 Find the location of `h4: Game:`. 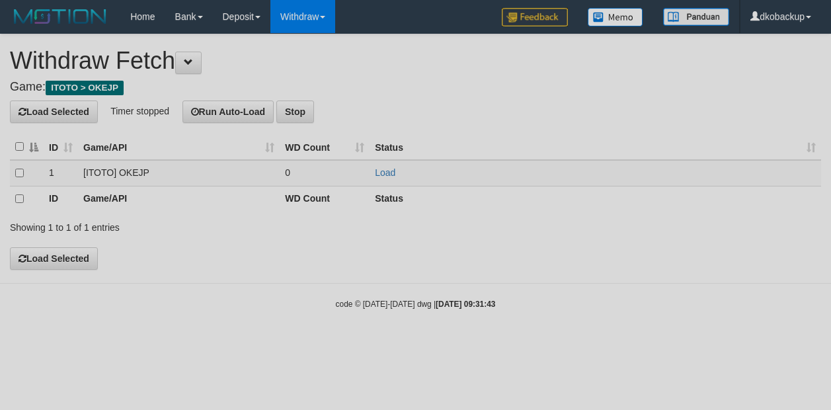

h4: Game: is located at coordinates (415, 87).